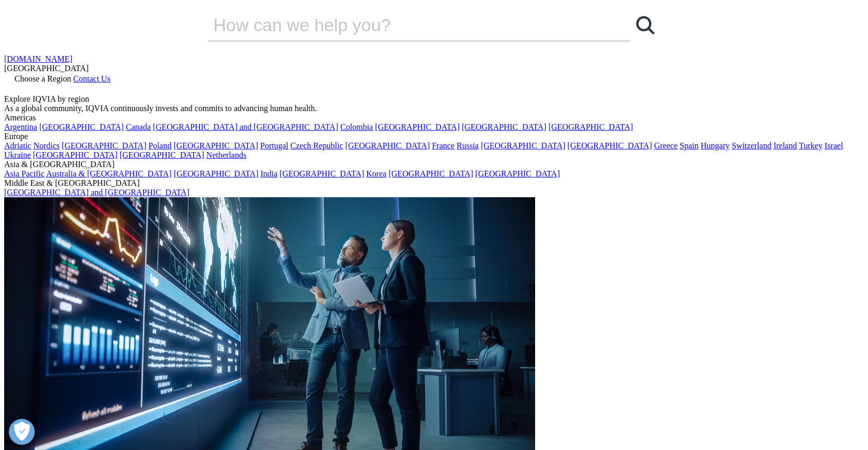 The height and width of the screenshot is (450, 868). I want to click on a: Ukraine, so click(18, 155).